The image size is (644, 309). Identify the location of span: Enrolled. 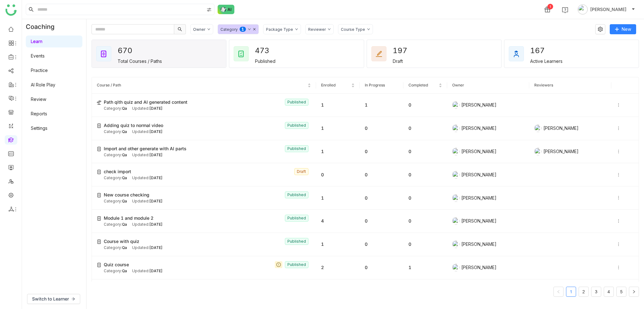
(328, 85).